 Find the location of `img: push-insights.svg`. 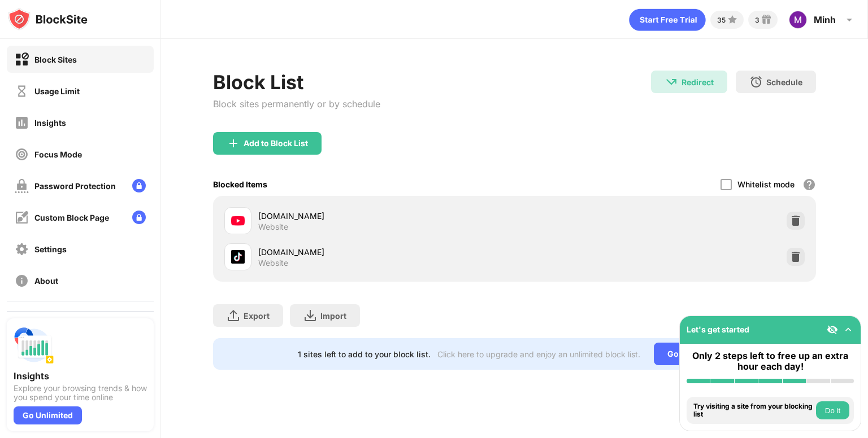

img: push-insights.svg is located at coordinates (34, 346).